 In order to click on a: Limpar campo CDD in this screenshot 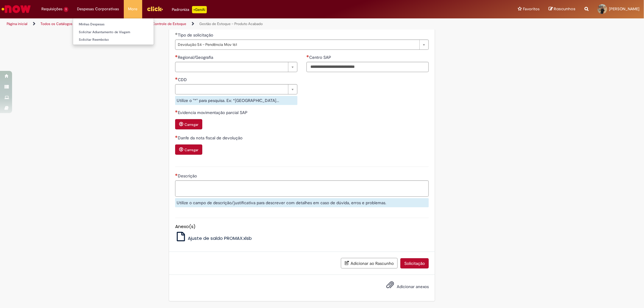, I will do `click(236, 89)`.